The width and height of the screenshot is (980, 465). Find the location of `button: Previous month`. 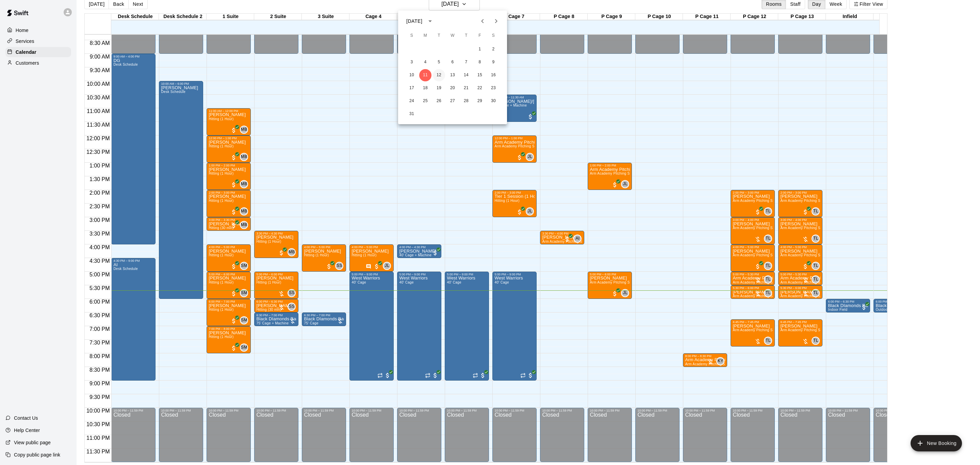

button: Previous month is located at coordinates (482, 21).